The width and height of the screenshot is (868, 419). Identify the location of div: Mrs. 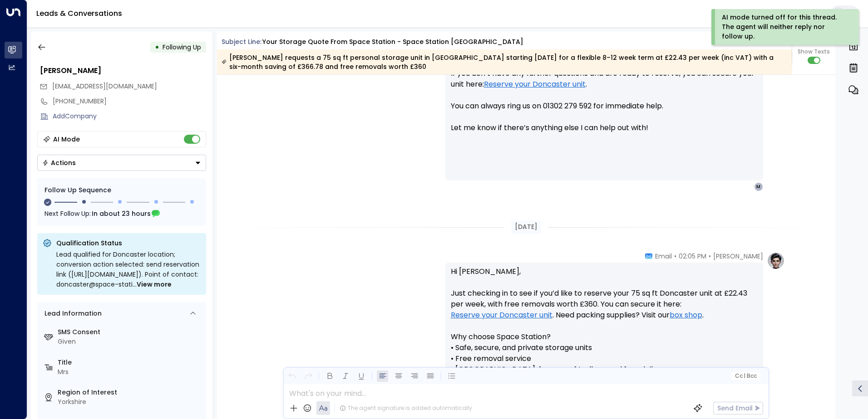
(130, 372).